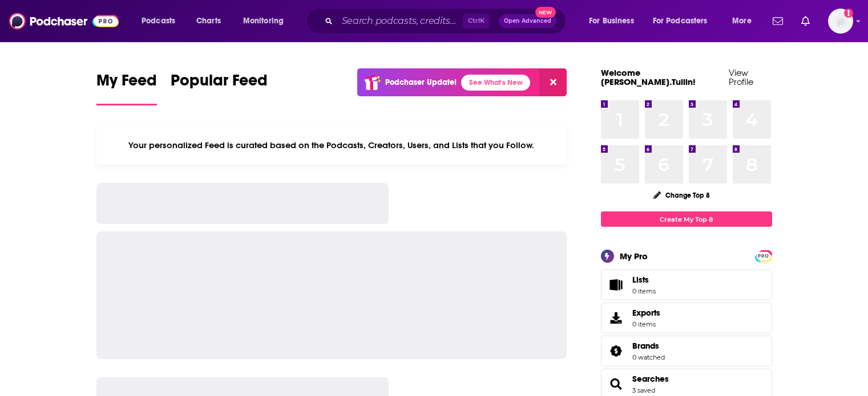 The image size is (868, 396). I want to click on span: PRO, so click(764, 256).